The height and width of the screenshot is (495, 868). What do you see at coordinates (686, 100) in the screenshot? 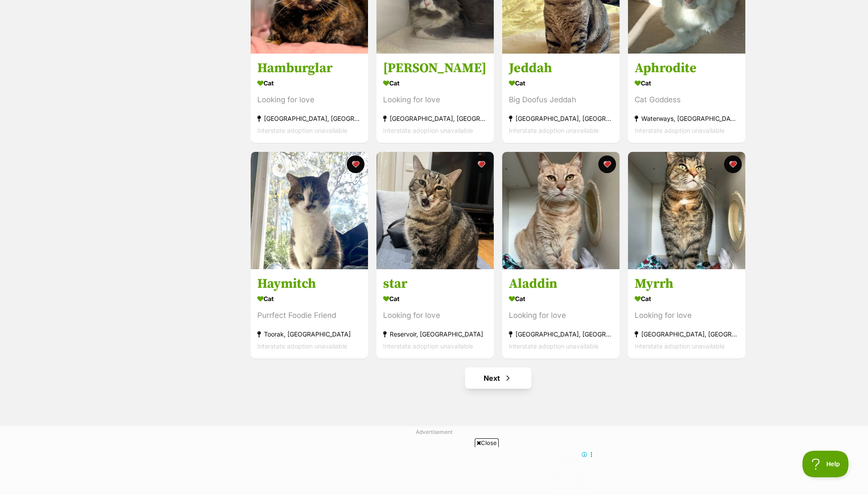
I see `div: Cat Goddess` at bounding box center [686, 100].